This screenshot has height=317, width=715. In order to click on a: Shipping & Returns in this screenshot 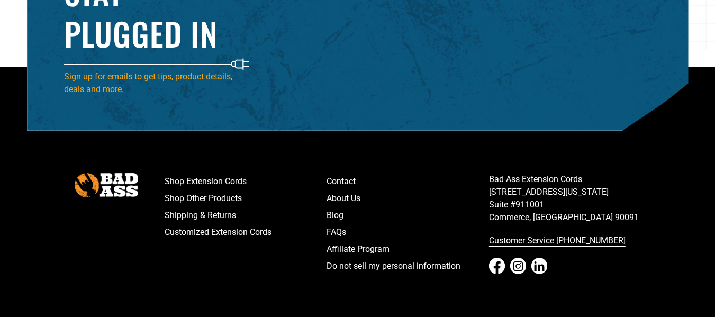, I will do `click(245, 215)`.